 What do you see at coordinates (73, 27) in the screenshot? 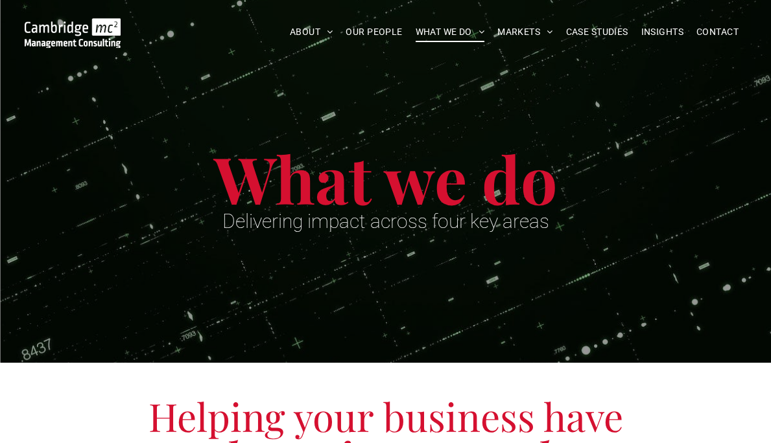
I see `a: Your Business Transformed | Cambridge Management Consulting` at bounding box center [73, 27].